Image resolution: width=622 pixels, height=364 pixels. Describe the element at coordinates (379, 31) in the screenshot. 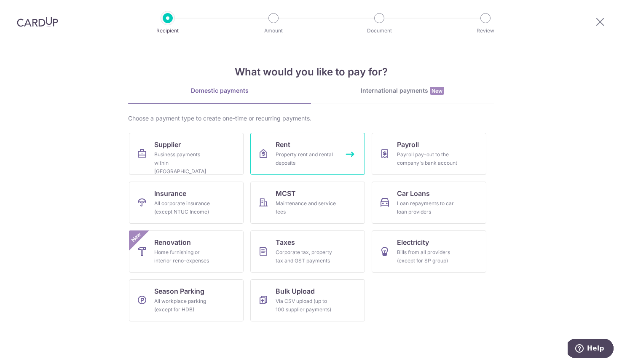

I see `p: Document` at that location.